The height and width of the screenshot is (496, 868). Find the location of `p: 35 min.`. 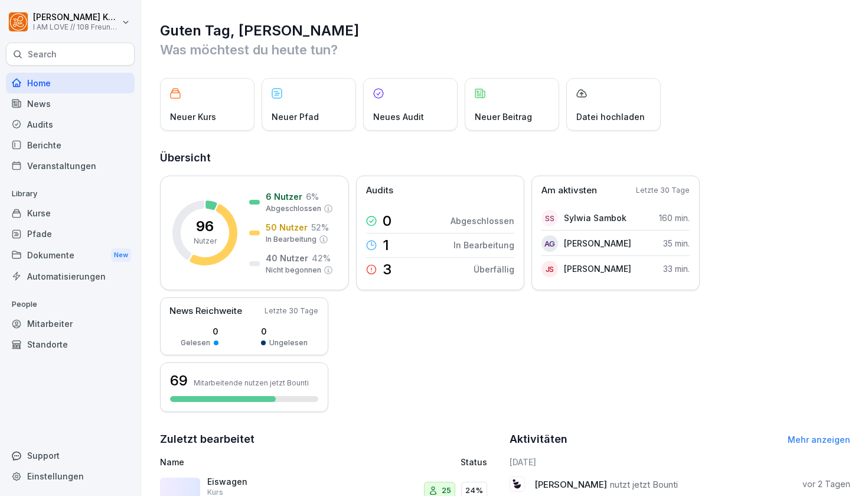

p: 35 min. is located at coordinates (676, 243).